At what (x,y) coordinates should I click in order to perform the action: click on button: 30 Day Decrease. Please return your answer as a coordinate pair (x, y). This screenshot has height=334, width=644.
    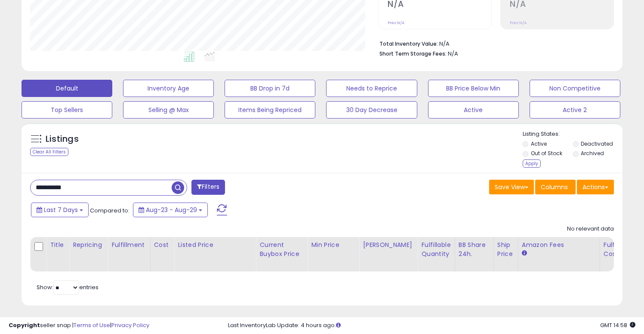
    Looking at the image, I should click on (371, 110).